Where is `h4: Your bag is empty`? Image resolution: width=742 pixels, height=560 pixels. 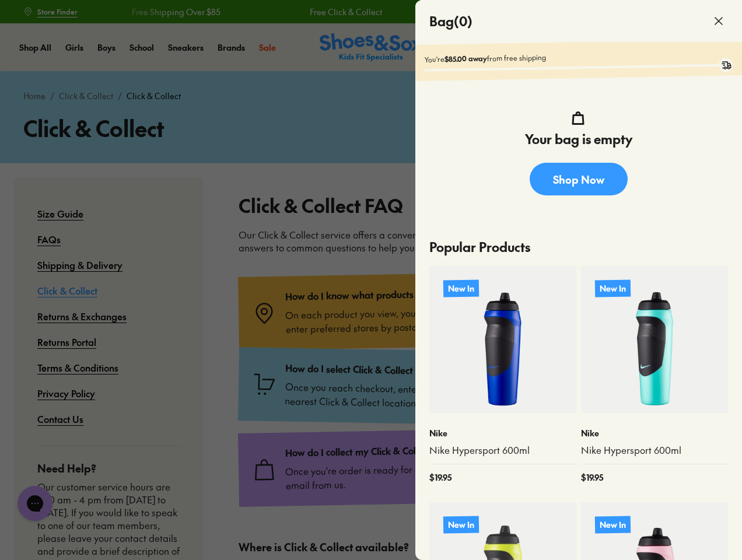 h4: Your bag is empty is located at coordinates (579, 139).